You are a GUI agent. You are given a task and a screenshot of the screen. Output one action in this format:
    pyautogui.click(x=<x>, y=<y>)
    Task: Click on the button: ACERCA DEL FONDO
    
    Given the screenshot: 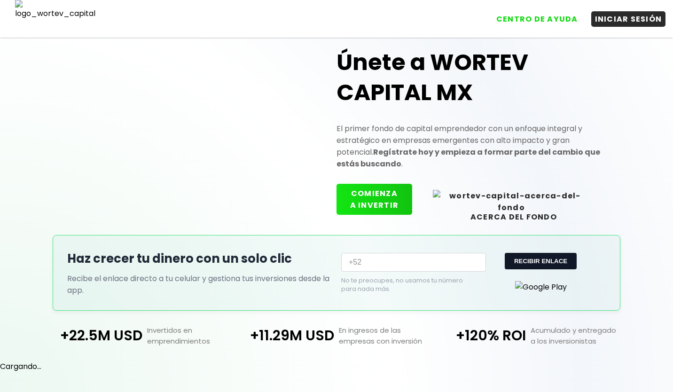 What is the action you would take?
    pyautogui.click(x=514, y=205)
    